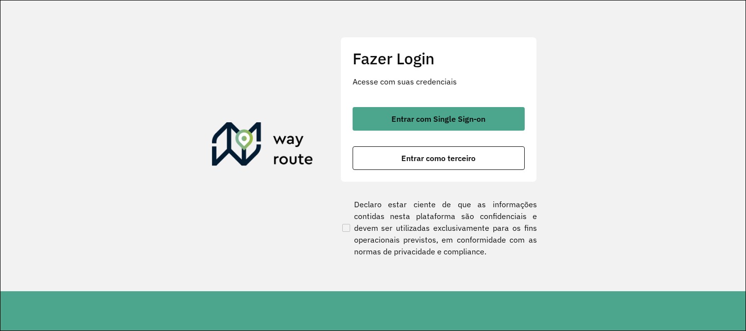 The width and height of the screenshot is (746, 331). I want to click on img: Roteirizador AmbevTech, so click(262, 146).